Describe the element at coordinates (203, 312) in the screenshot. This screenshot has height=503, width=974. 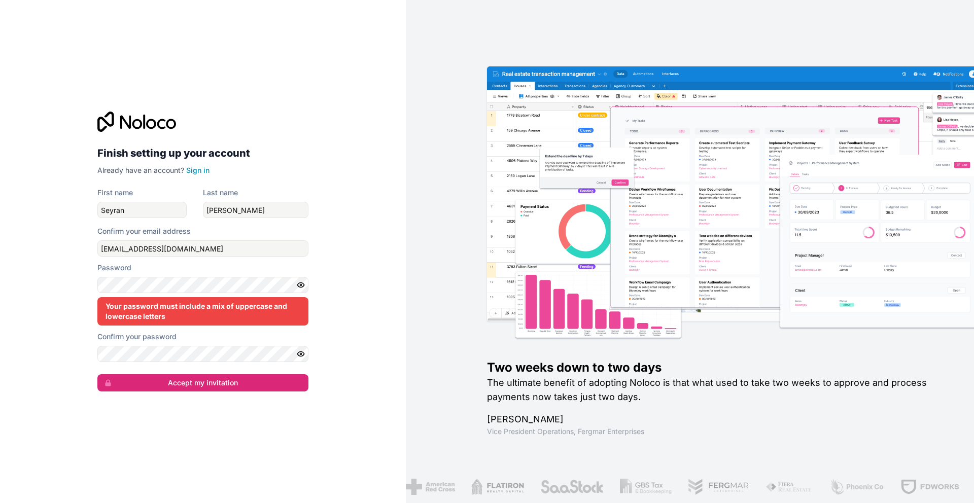
I see `div: Your password must include a mix of uppercase and lowercase letters` at that location.